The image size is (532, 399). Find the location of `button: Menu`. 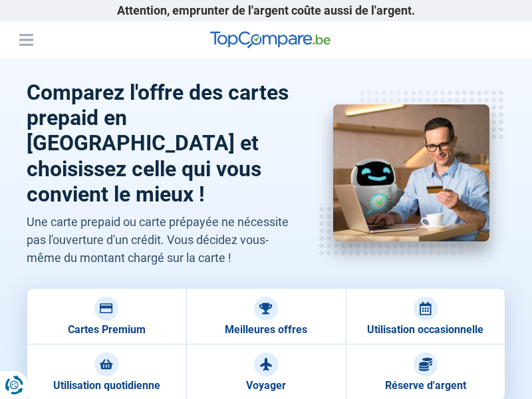

button: Menu is located at coordinates (26, 40).